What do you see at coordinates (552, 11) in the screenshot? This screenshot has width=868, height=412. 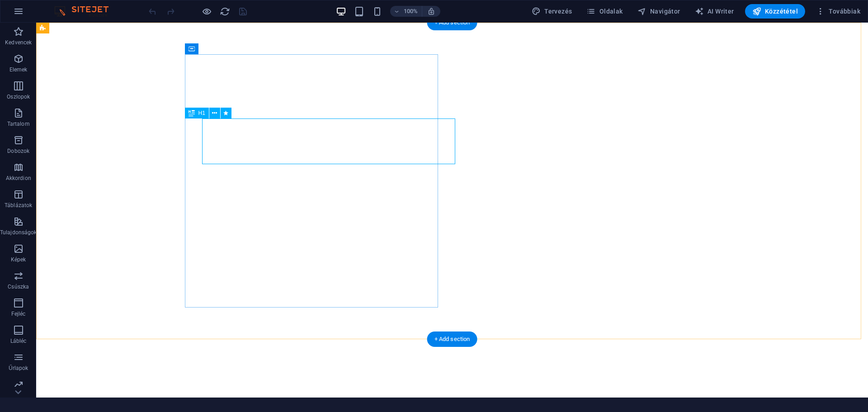 I see `span: Tervezés` at bounding box center [552, 11].